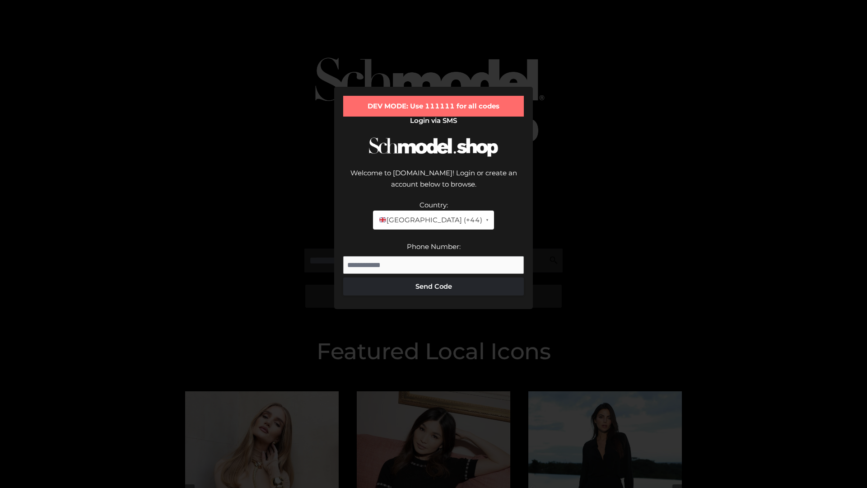  Describe the element at coordinates (434, 121) in the screenshot. I see `h2: Login via SMS` at that location.